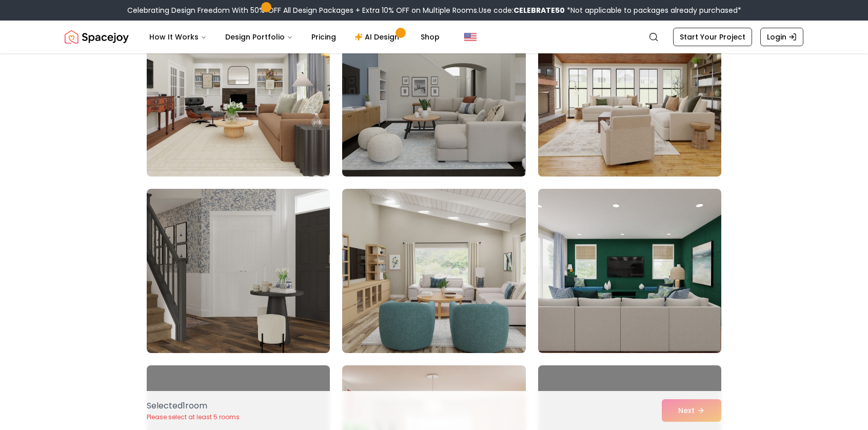  What do you see at coordinates (434, 37) in the screenshot?
I see `nav: Global` at bounding box center [434, 37].